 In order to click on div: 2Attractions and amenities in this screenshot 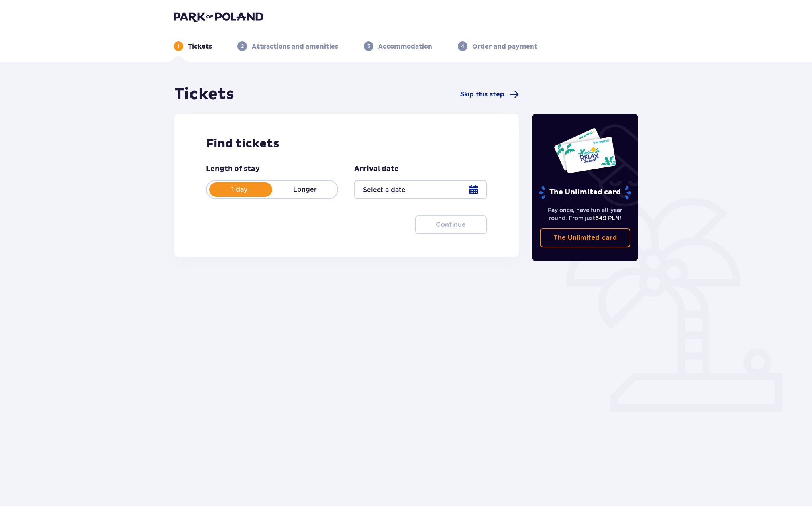, I will do `click(288, 46)`.